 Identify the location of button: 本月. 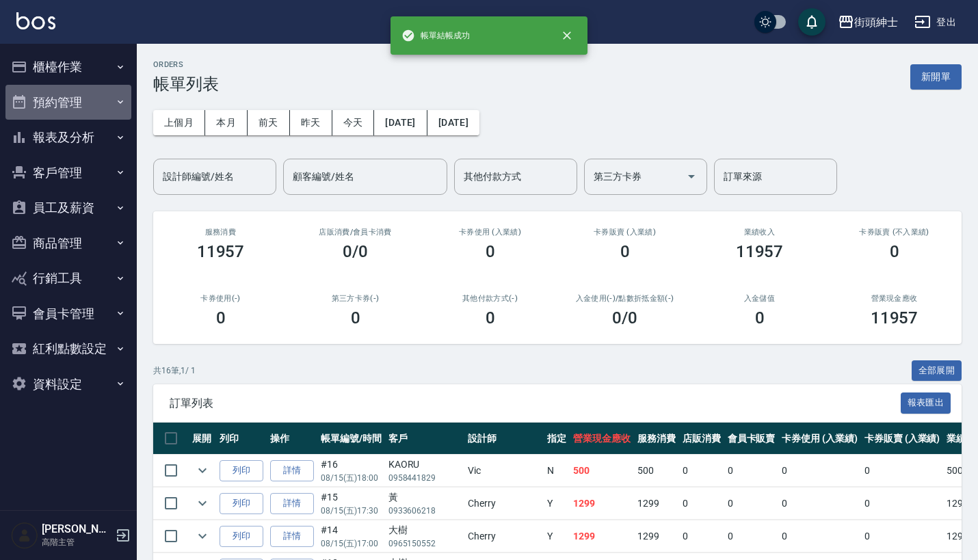
(227, 122).